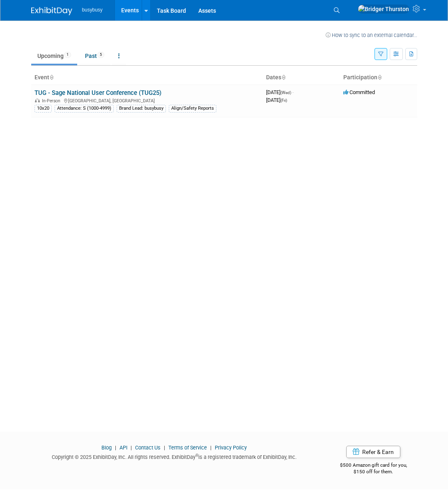  What do you see at coordinates (101, 55) in the screenshot?
I see `span: 5` at bounding box center [101, 55].